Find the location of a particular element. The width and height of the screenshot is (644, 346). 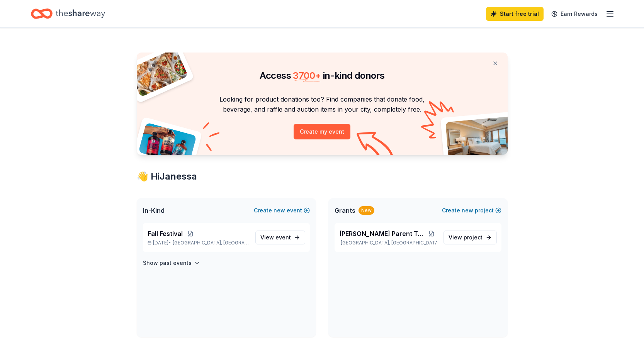

div: New is located at coordinates (366, 210).